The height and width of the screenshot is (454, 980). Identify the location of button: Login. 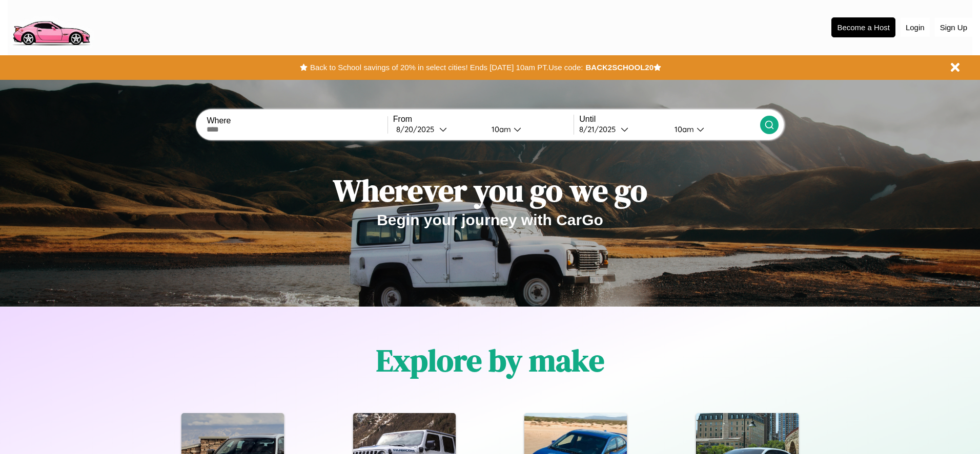
(914, 27).